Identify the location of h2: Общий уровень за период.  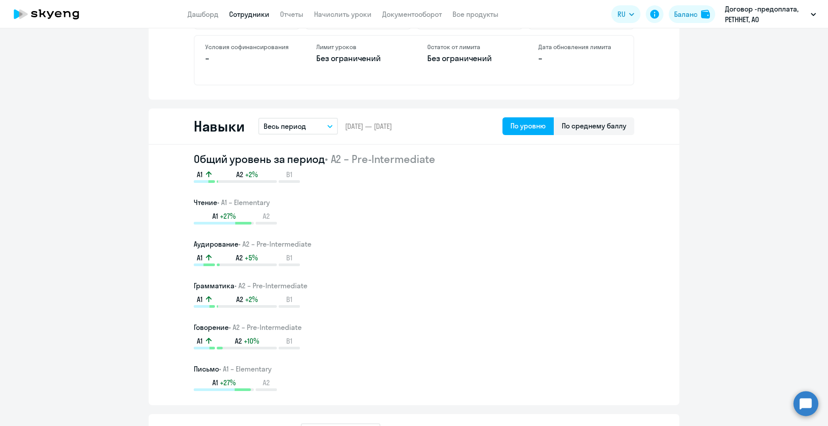
(414, 159).